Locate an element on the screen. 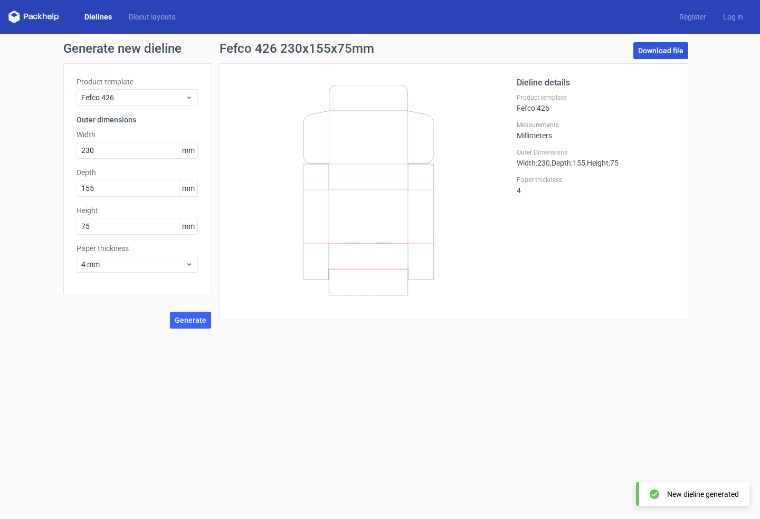 The height and width of the screenshot is (519, 760). a: Log in is located at coordinates (733, 17).